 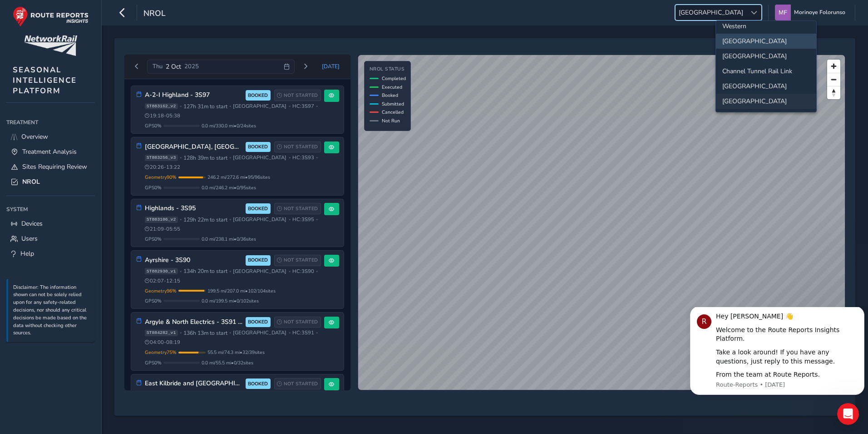 What do you see at coordinates (392, 87) in the screenshot?
I see `span: Executed` at bounding box center [392, 87].